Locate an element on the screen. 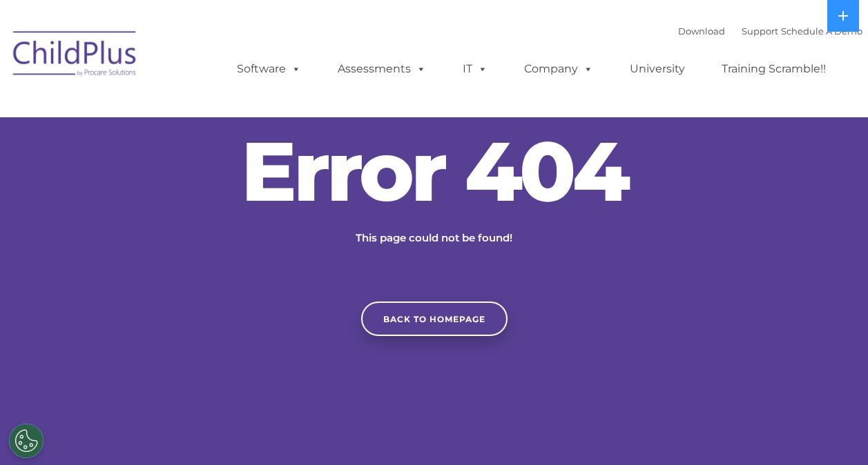 The image size is (868, 465). a: Software is located at coordinates (269, 69).